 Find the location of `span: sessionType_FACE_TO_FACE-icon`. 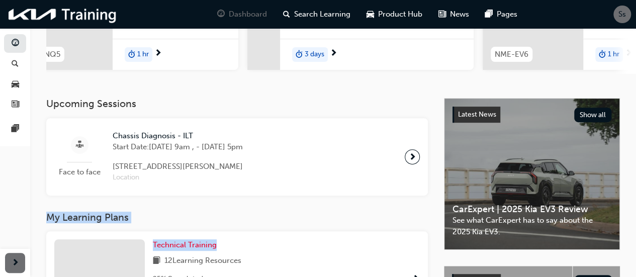

span: sessionType_FACE_TO_FACE-icon is located at coordinates (79, 145).